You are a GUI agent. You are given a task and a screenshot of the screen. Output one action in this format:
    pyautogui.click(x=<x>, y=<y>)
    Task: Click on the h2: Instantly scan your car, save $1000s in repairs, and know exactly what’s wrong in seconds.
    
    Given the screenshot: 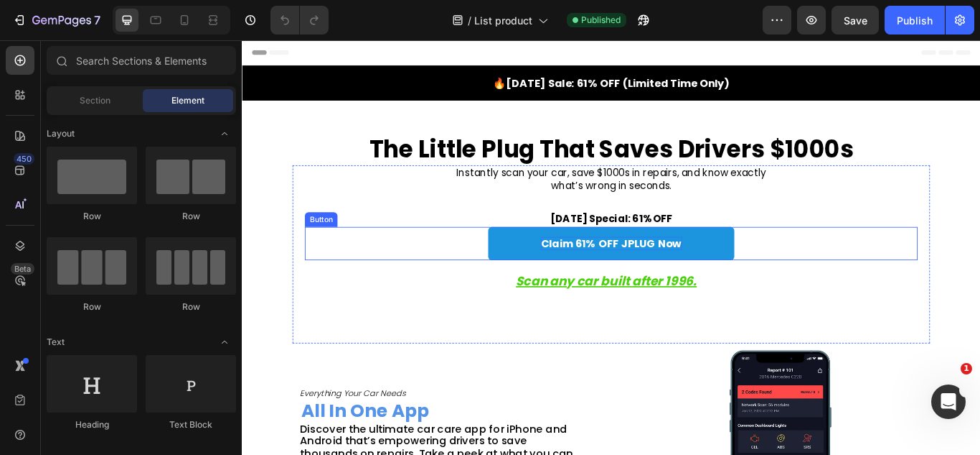 What is the action you would take?
    pyautogui.click(x=430, y=162)
    